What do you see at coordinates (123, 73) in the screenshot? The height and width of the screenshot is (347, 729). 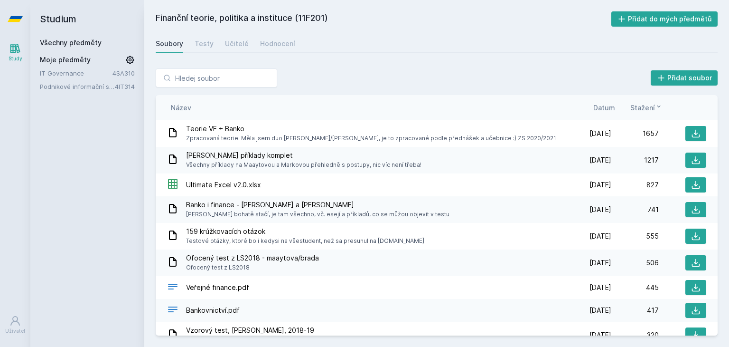 I see `a: 4SA310` at bounding box center [123, 73].